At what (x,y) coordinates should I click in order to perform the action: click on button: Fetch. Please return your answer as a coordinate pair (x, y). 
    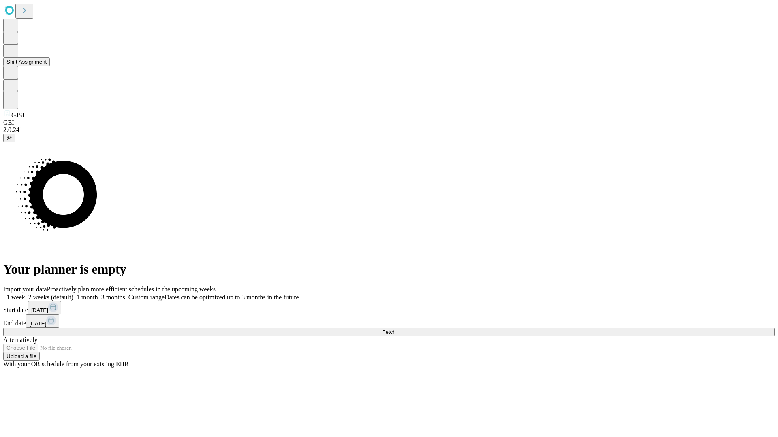
    Looking at the image, I should click on (389, 332).